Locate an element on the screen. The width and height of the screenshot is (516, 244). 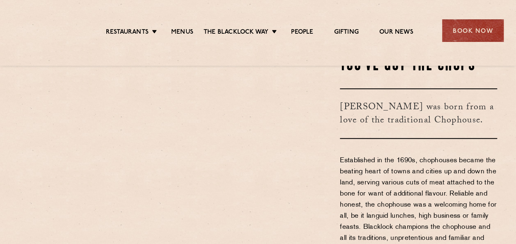
a: Gifting is located at coordinates (346, 33).